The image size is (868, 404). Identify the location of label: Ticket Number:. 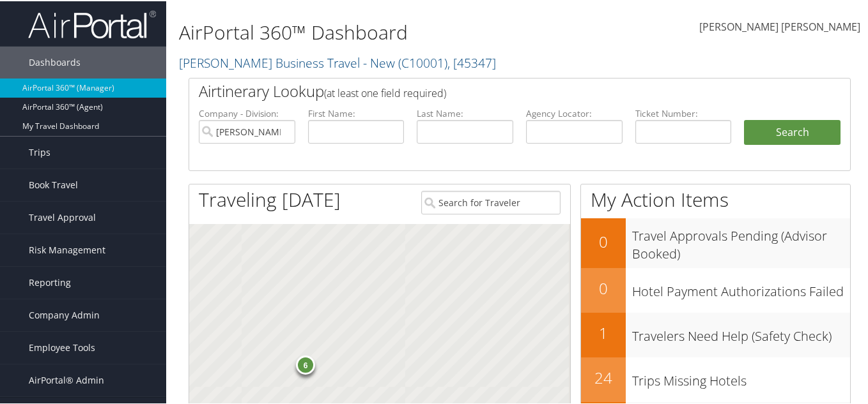
(683, 112).